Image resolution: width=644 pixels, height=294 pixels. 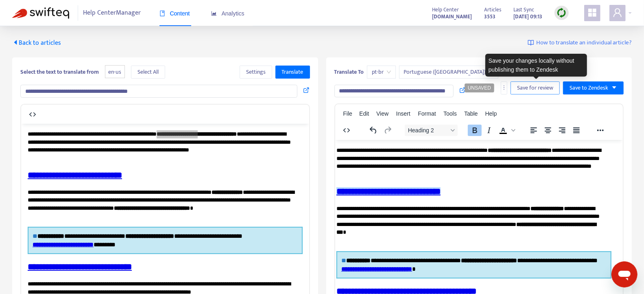 I want to click on span: book, so click(x=162, y=14).